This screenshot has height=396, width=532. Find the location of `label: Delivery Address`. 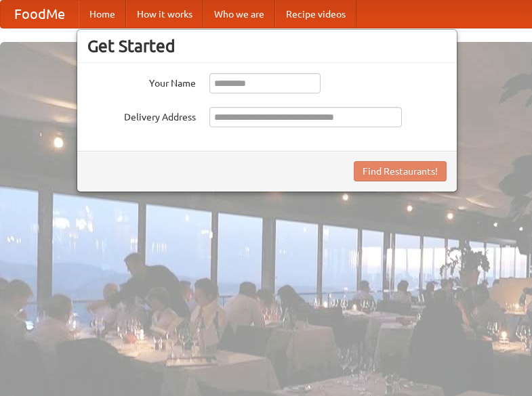

label: Delivery Address is located at coordinates (142, 115).